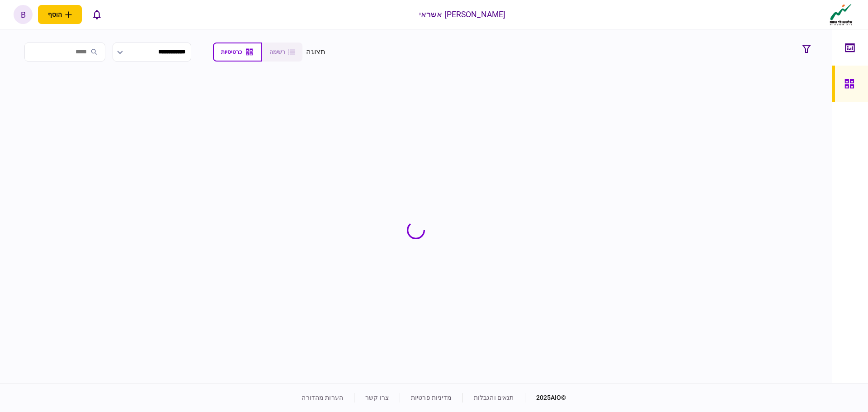 The image size is (868, 412). Describe the element at coordinates (277, 52) in the screenshot. I see `span: רשימה` at that location.